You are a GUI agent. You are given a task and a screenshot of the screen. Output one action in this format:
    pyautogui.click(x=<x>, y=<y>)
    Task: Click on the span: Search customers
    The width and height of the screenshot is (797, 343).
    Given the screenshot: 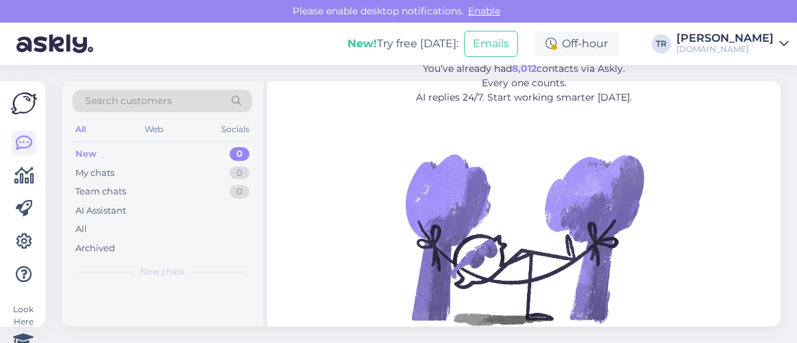 What is the action you would take?
    pyautogui.click(x=128, y=101)
    